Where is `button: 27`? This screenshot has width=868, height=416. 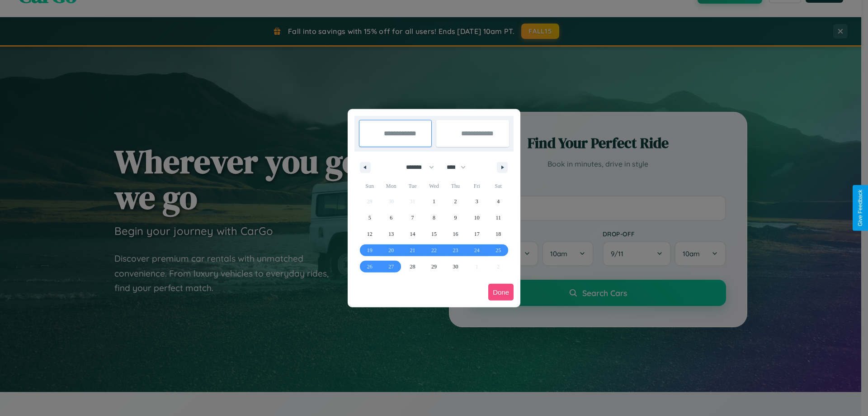 button: 27 is located at coordinates (391, 267).